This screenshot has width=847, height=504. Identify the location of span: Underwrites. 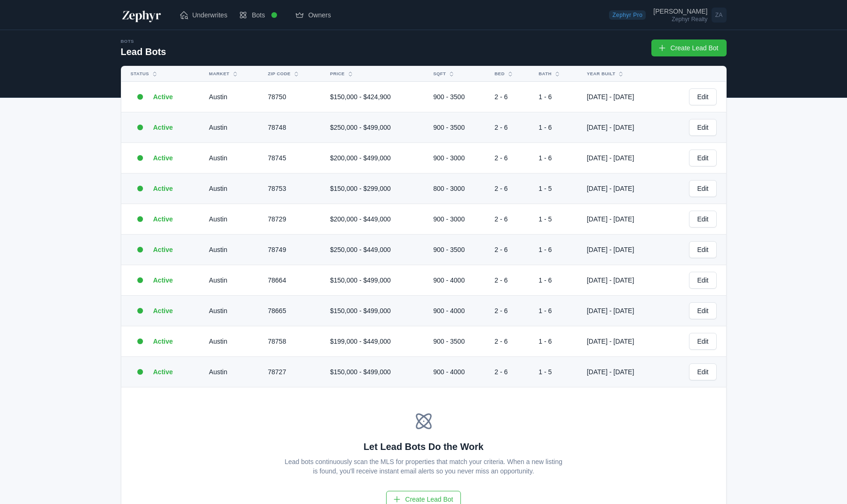
(210, 15).